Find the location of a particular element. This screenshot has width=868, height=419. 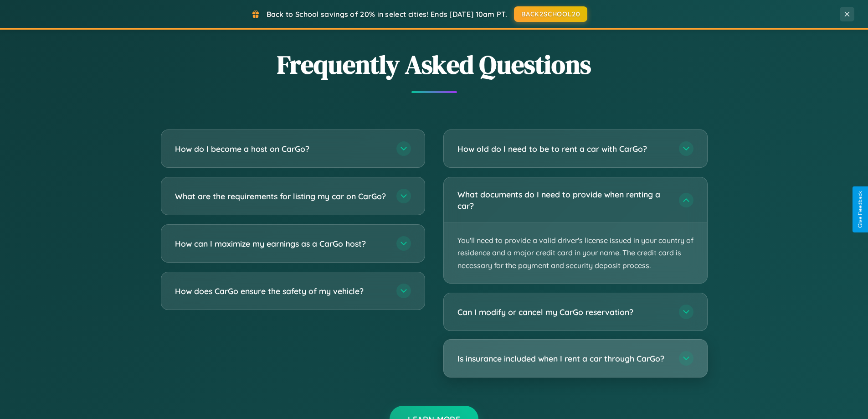

h3: What documents do I need to provide when renting a car? is located at coordinates (564, 200).